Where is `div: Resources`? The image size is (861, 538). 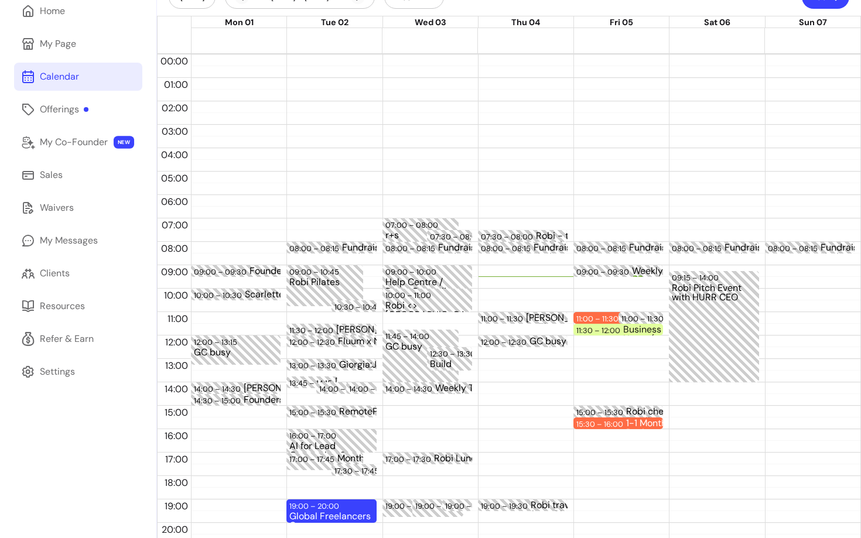 div: Resources is located at coordinates (62, 306).